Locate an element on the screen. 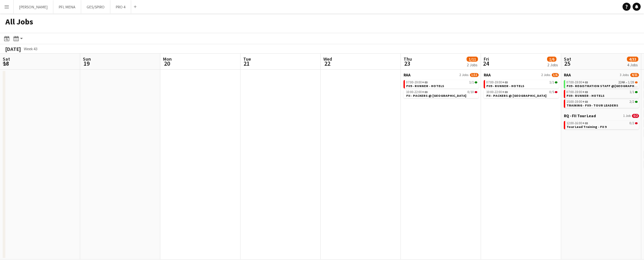  button: PRO 4 is located at coordinates (121, 6).